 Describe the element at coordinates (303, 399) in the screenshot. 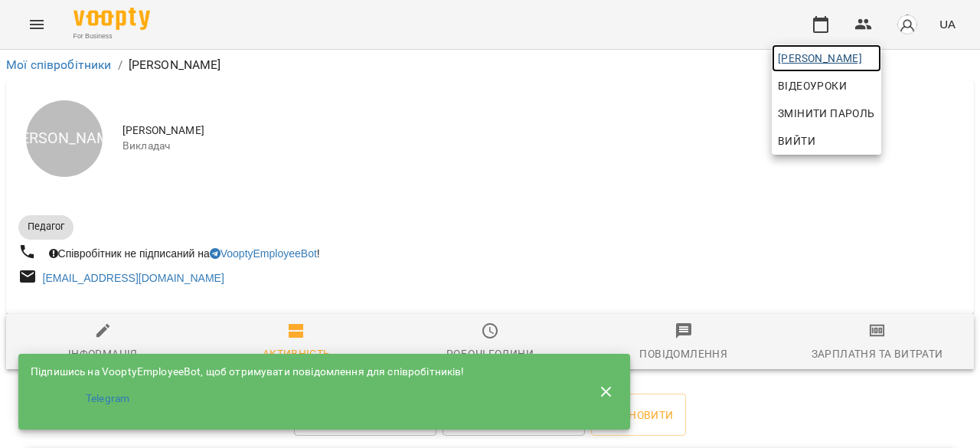

I see `li: Telegram` at that location.